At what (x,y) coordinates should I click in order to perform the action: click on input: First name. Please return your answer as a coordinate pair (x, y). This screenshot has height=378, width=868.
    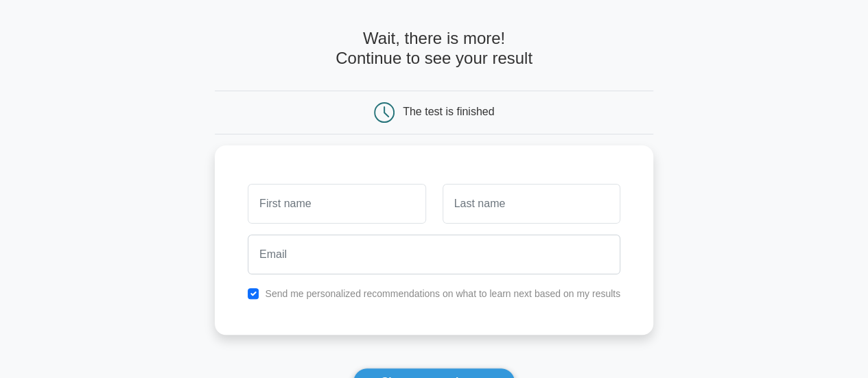
    Looking at the image, I should click on (336, 204).